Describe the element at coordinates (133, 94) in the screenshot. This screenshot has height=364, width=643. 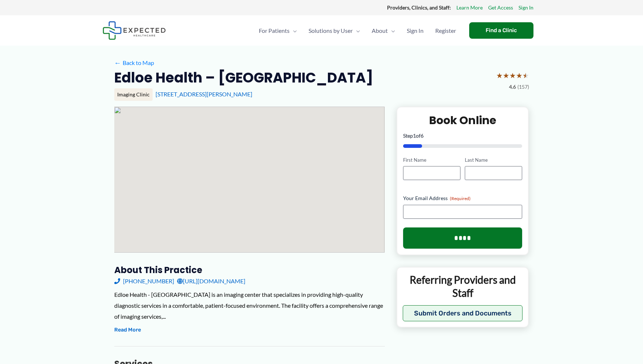
I see `div: Imaging Clinic` at that location.